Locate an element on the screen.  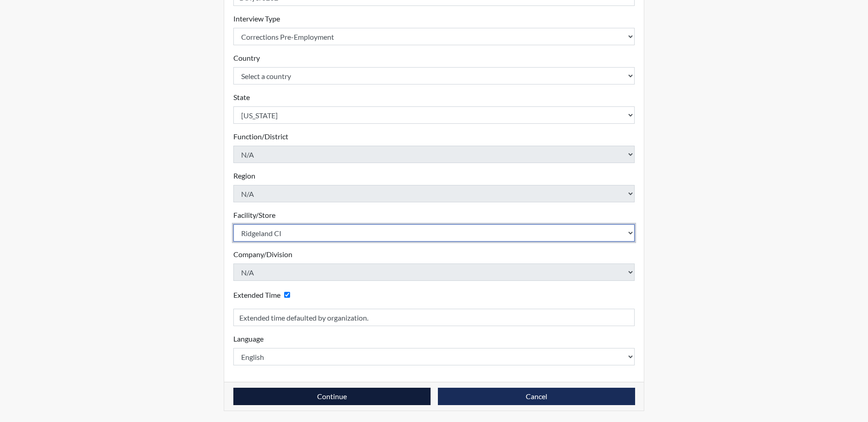
label: Company/Division is located at coordinates (263, 255).